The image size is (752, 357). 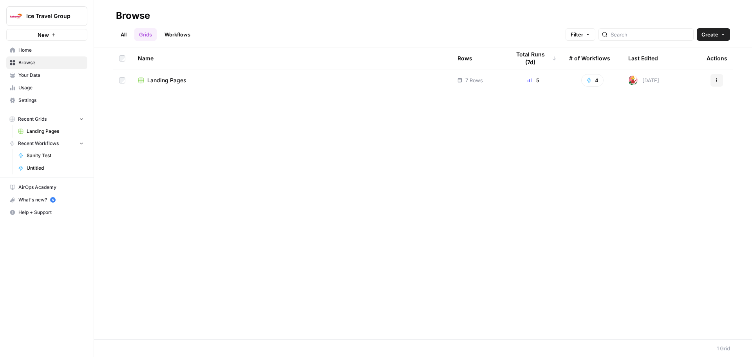 What do you see at coordinates (465, 58) in the screenshot?
I see `div: Rows` at bounding box center [465, 58].